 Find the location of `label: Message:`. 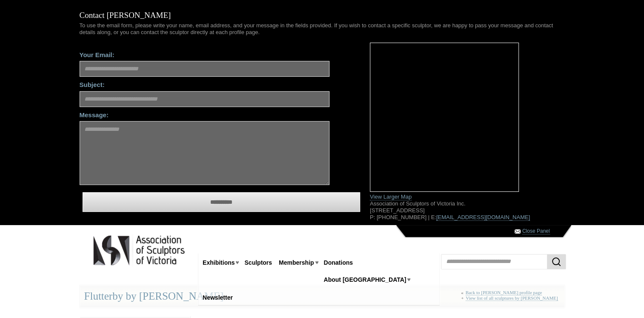

label: Message: is located at coordinates (219, 113).